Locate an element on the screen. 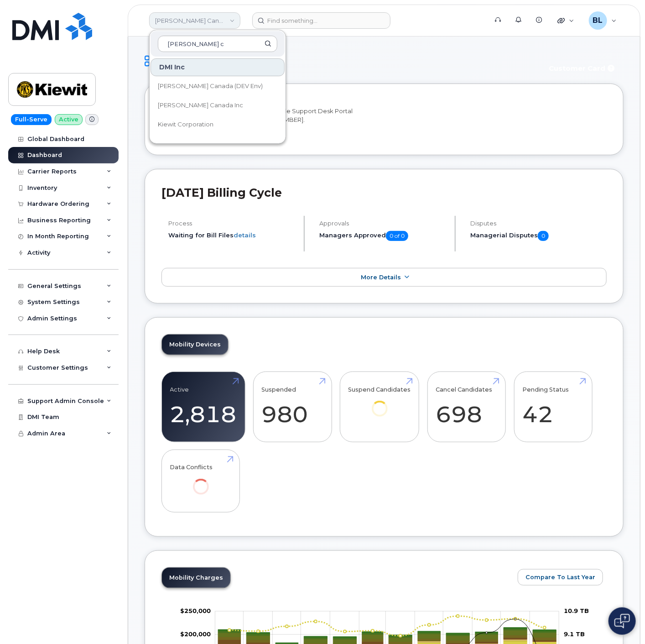  a: Active 2,818 is located at coordinates (203, 407).